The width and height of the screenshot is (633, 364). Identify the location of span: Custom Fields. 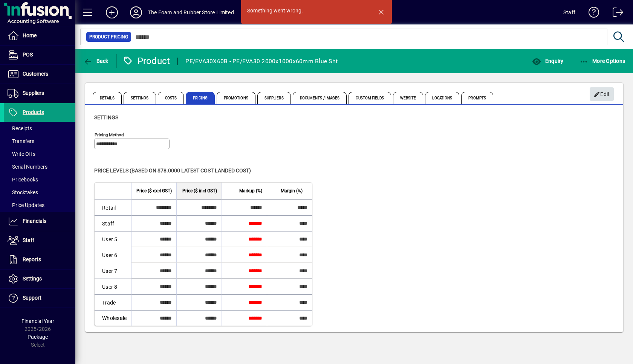
(369, 98).